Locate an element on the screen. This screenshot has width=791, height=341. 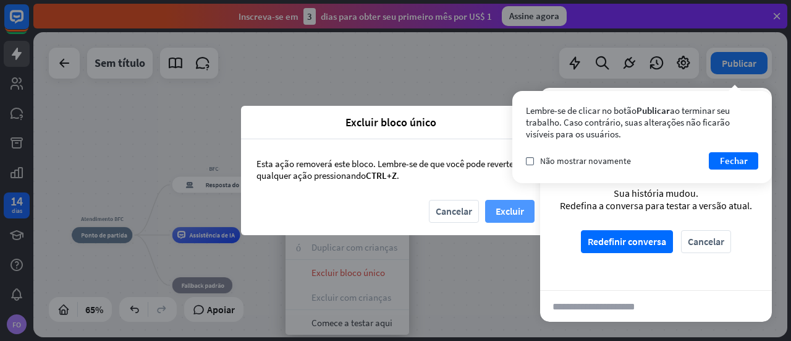
font: Excluir bloco único is located at coordinates (391, 122).